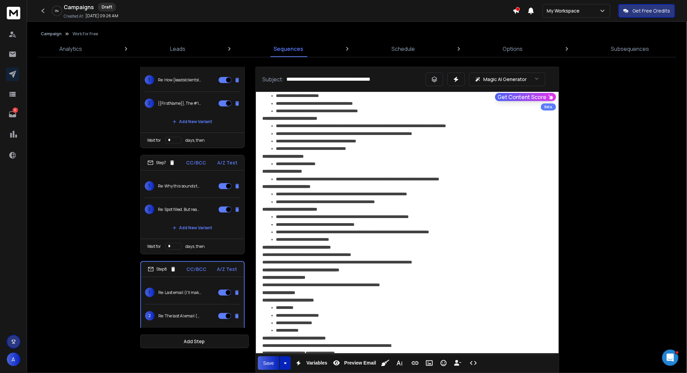 This screenshot has width=687, height=373. Describe the element at coordinates (15, 110) in the screenshot. I see `p: 3` at that location.